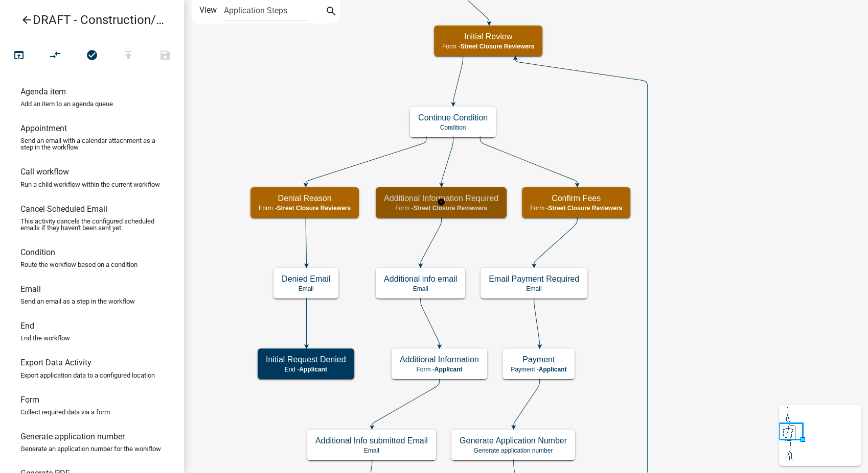  I want to click on a: DRAFT - Construction/Utility Street Closing Application, so click(88, 20).